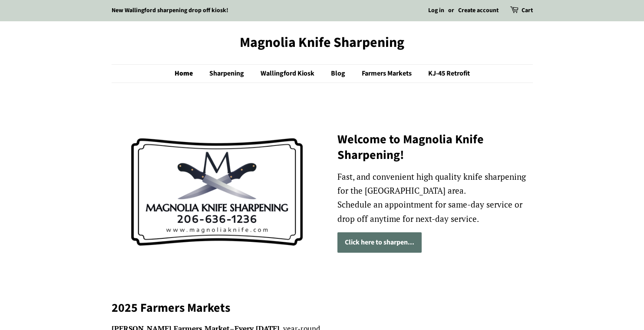  What do you see at coordinates (170, 10) in the screenshot?
I see `a: New Wallingford sharpening drop off kiosk!` at bounding box center [170, 10].